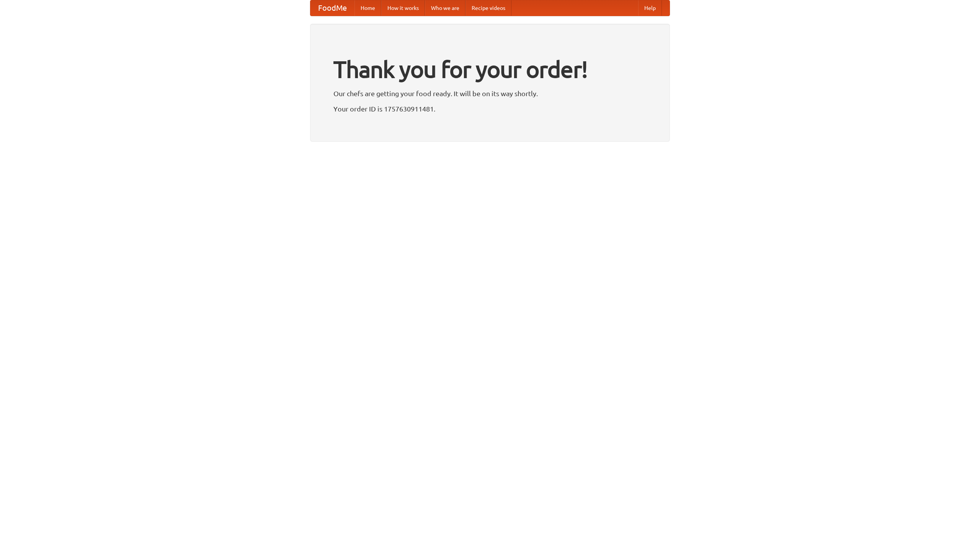 Image resolution: width=980 pixels, height=542 pixels. Describe the element at coordinates (650, 8) in the screenshot. I see `a: Help` at that location.